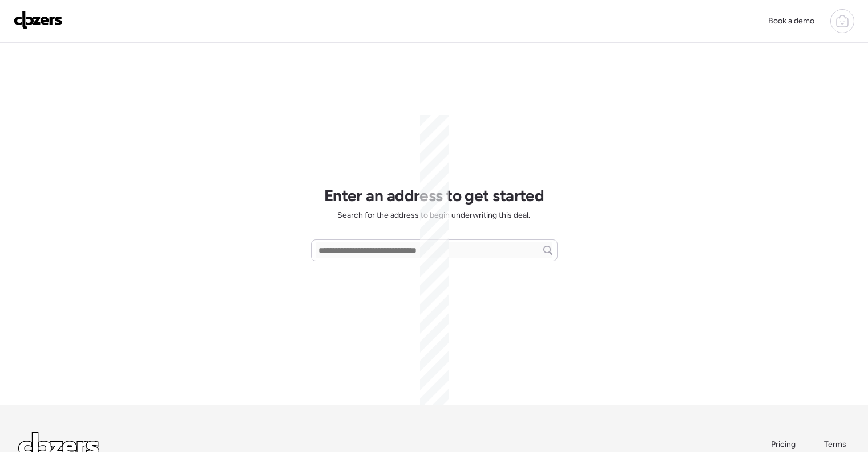 The height and width of the screenshot is (452, 868). Describe the element at coordinates (784, 445) in the screenshot. I see `a: Pricing` at that location.